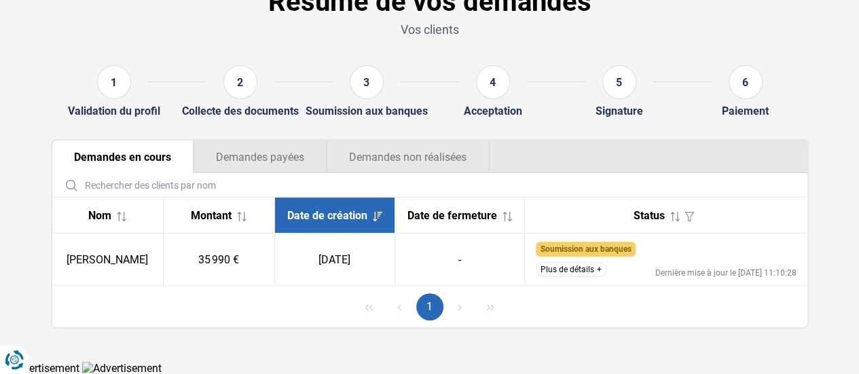 The height and width of the screenshot is (374, 859). Describe the element at coordinates (490, 307) in the screenshot. I see `button: Last Page` at that location.